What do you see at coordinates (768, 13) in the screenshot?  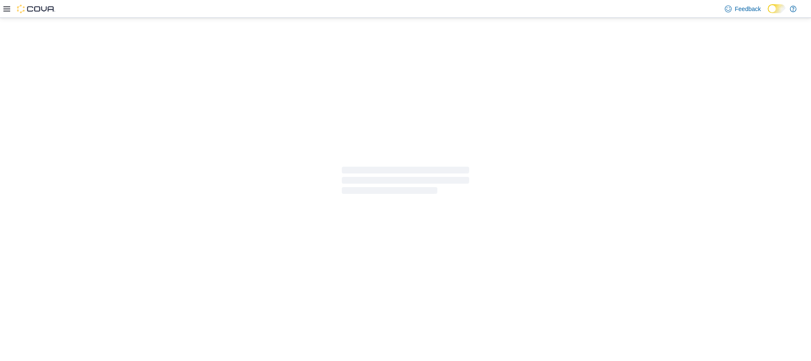 I see `span: Dark Mode` at bounding box center [768, 13].